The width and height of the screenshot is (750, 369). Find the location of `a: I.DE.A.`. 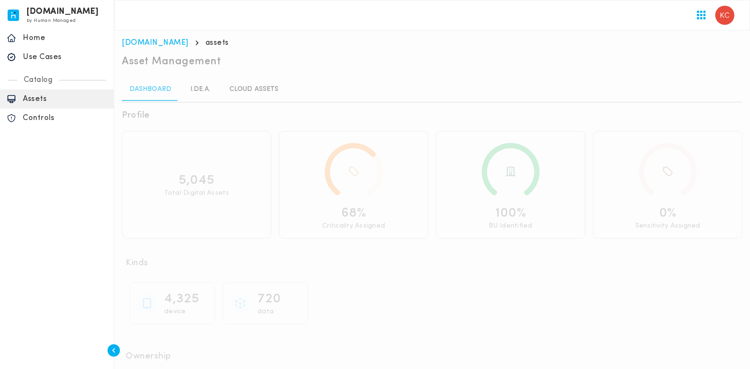

a: I.DE.A. is located at coordinates (200, 89).